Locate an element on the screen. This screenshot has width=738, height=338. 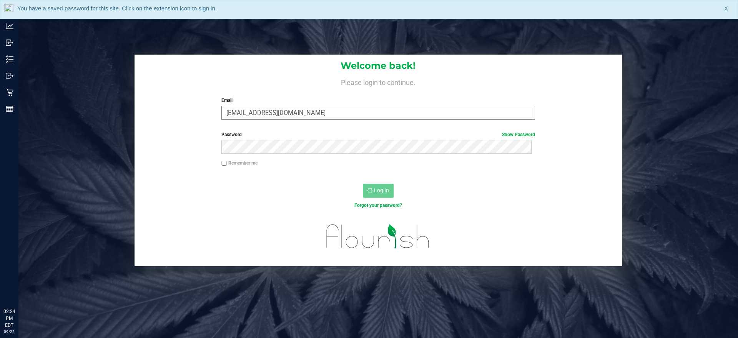
label: Email is located at coordinates (378, 100).